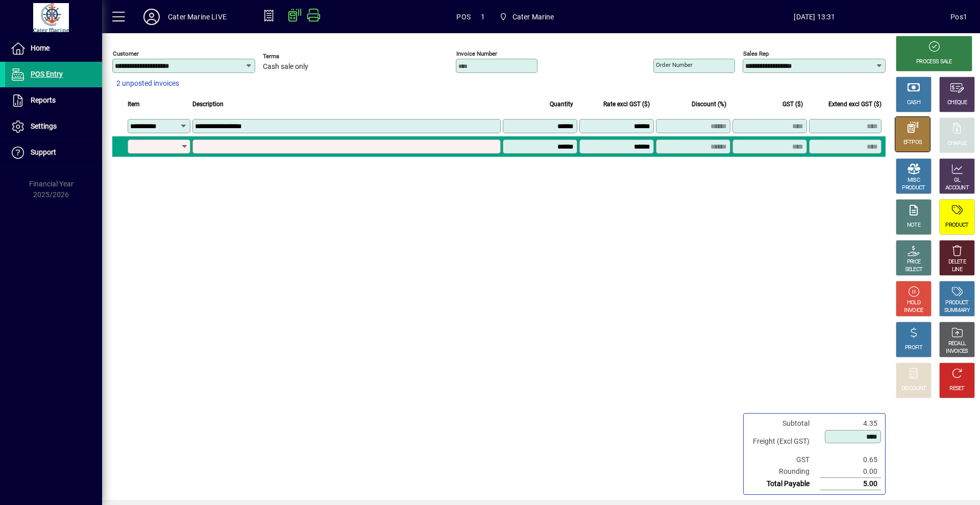  What do you see at coordinates (783, 472) in the screenshot?
I see `td: Rounding` at bounding box center [783, 472].